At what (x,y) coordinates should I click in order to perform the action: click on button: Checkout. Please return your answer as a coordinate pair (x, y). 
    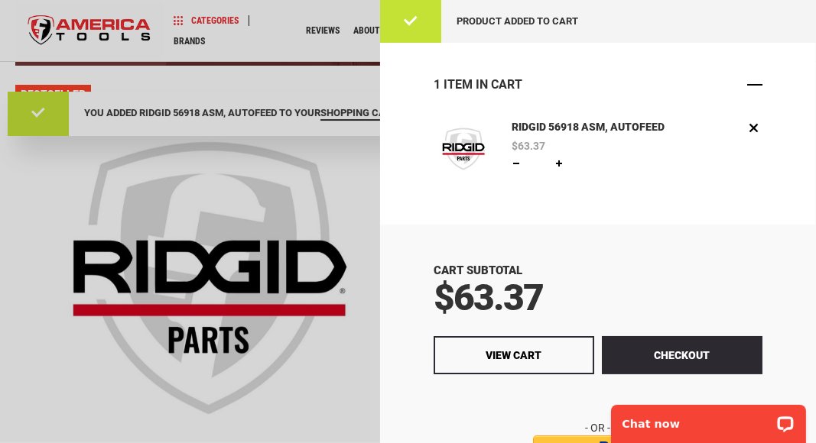
    Looking at the image, I should click on (682, 355).